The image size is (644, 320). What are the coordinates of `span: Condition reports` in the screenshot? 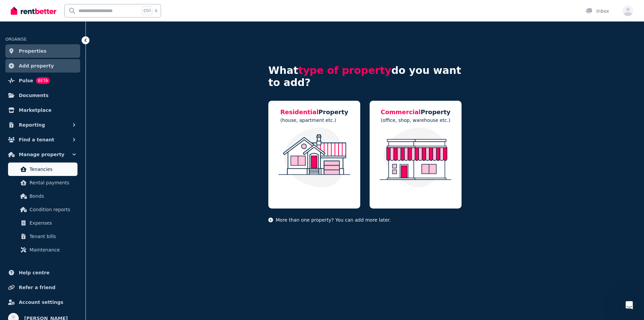 It's located at (52, 209).